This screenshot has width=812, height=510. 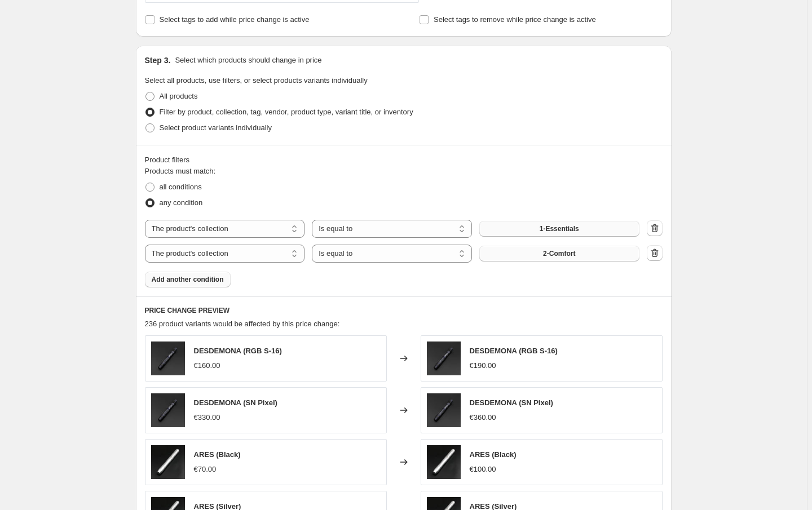 I want to click on span: Products must match:, so click(x=180, y=170).